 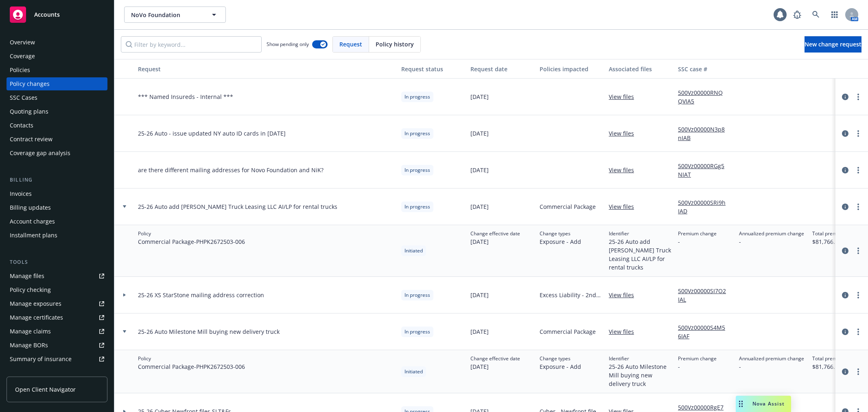 What do you see at coordinates (705, 133) in the screenshot?
I see `a: 500Vz00000N3p8nIAB` at bounding box center [705, 133].